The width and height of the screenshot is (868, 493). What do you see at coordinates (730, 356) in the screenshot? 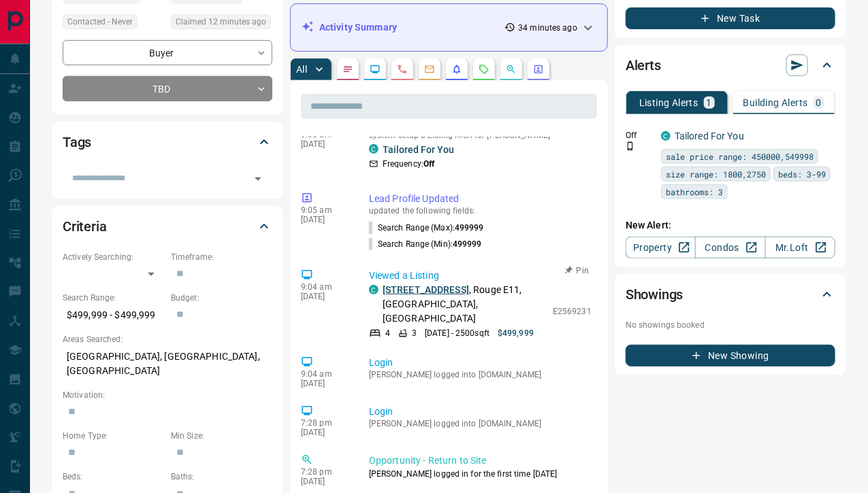
I see `button: New Showing` at bounding box center [730, 356].